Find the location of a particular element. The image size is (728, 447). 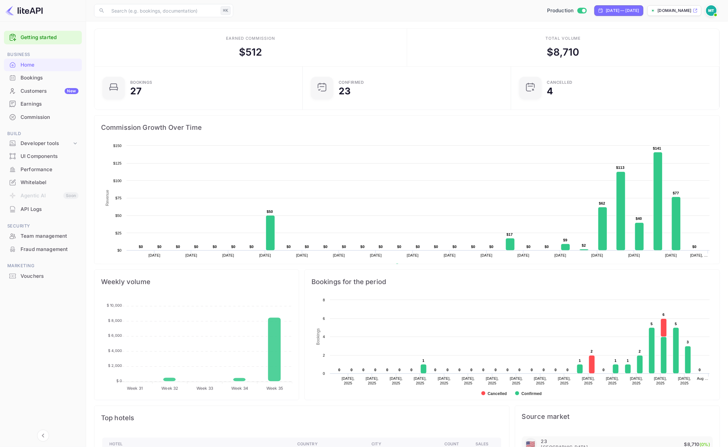

a: Whitelabel is located at coordinates (43, 182).